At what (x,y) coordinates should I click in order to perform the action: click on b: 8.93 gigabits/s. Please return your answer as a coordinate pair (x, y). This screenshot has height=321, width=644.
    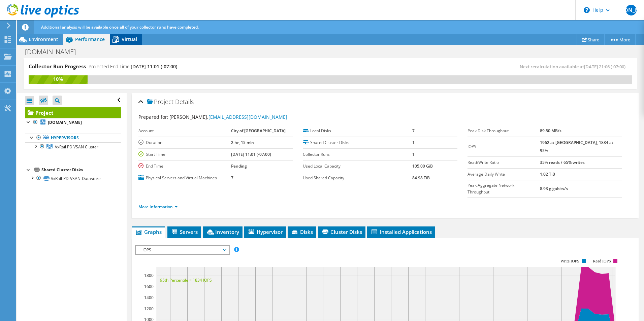
    Looking at the image, I should click on (554, 188).